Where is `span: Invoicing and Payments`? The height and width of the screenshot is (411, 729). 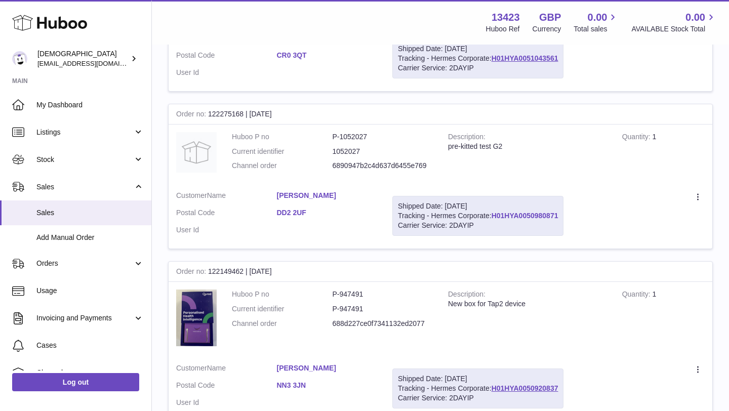
span: Invoicing and Payments is located at coordinates (85, 318).